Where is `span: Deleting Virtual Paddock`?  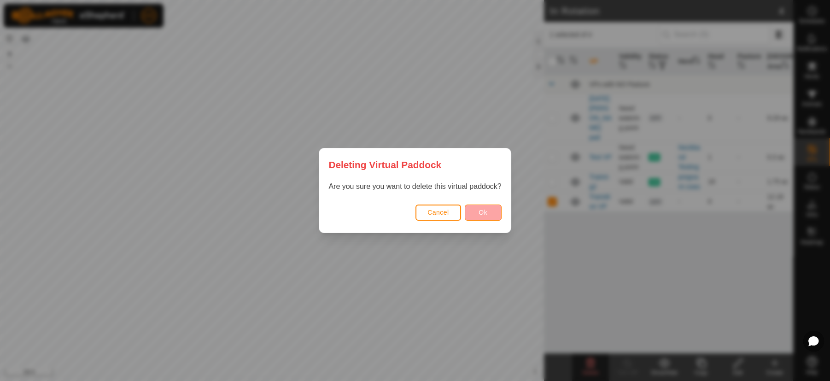 span: Deleting Virtual Paddock is located at coordinates (385, 164).